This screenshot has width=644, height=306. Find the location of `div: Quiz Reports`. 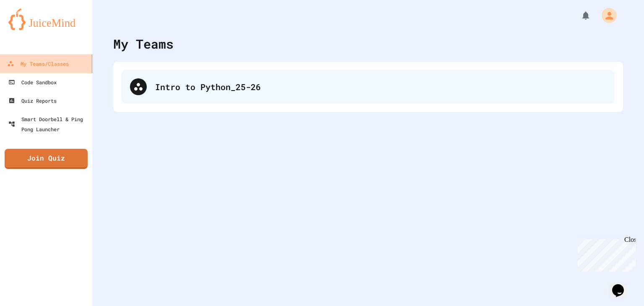

div: Quiz Reports is located at coordinates (32, 100).